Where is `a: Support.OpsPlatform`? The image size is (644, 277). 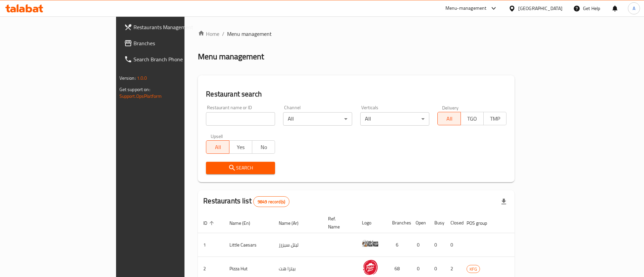
a: Support.OpsPlatform is located at coordinates (140, 96).